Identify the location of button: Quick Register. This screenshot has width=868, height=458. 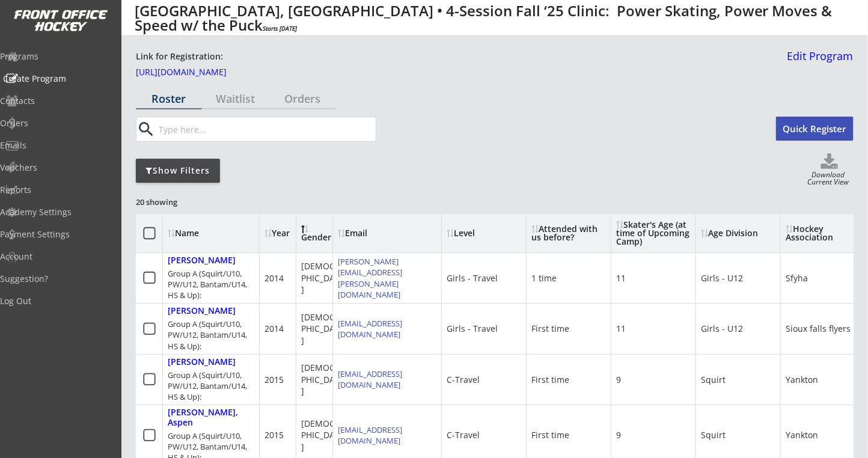
(815, 128).